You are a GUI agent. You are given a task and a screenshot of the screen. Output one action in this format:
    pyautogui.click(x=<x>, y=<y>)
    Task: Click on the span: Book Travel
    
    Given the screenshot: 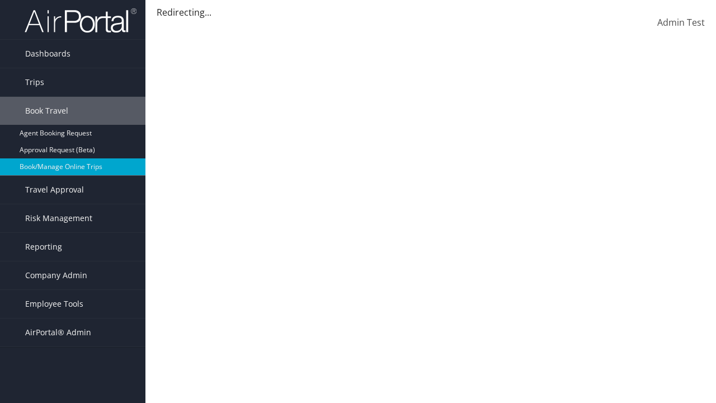 What is the action you would take?
    pyautogui.click(x=46, y=111)
    